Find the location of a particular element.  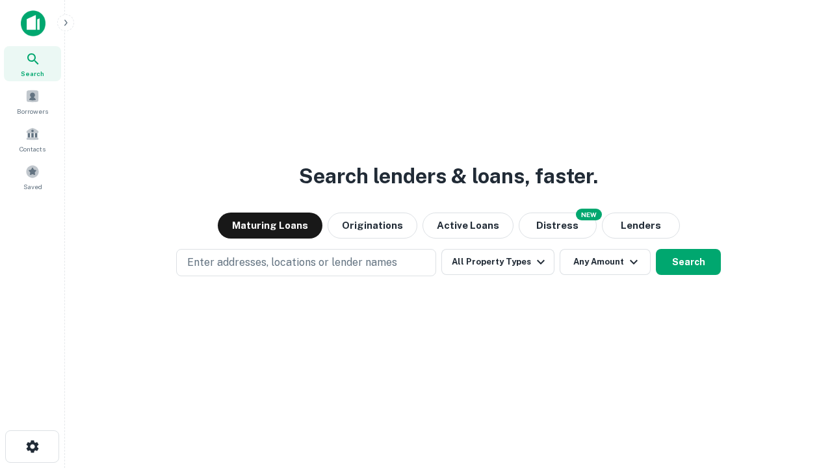

a: Contacts is located at coordinates (32, 139).